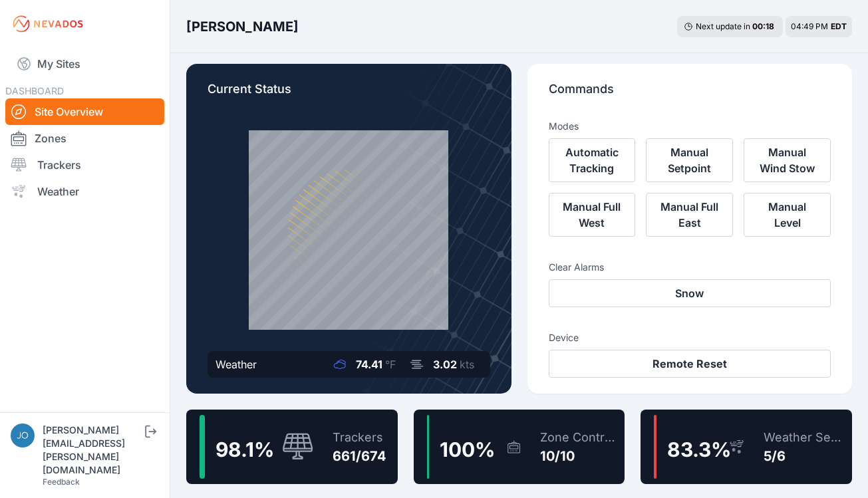 This screenshot has height=498, width=868. What do you see at coordinates (764, 27) in the screenshot?
I see `div: 00 : 18` at bounding box center [764, 27].